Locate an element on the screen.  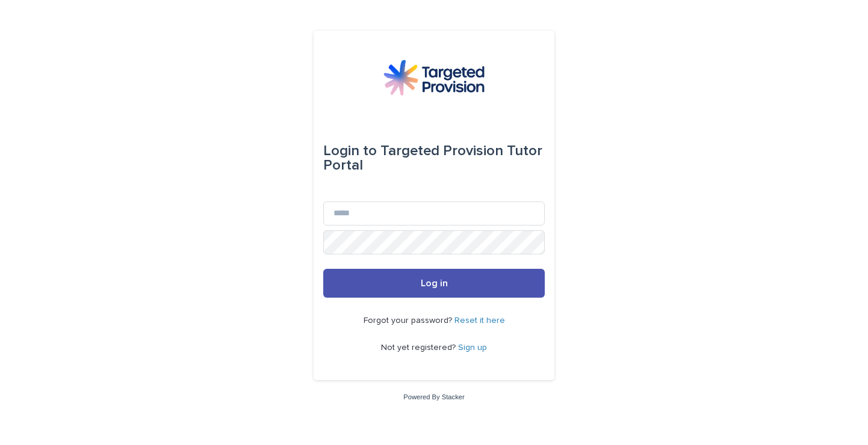
span: Login to is located at coordinates (349, 151).